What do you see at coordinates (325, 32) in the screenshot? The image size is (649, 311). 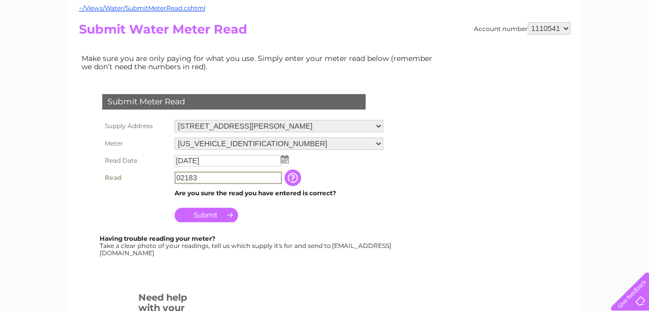 I see `h2: Submit Water Meter Read` at bounding box center [325, 32].